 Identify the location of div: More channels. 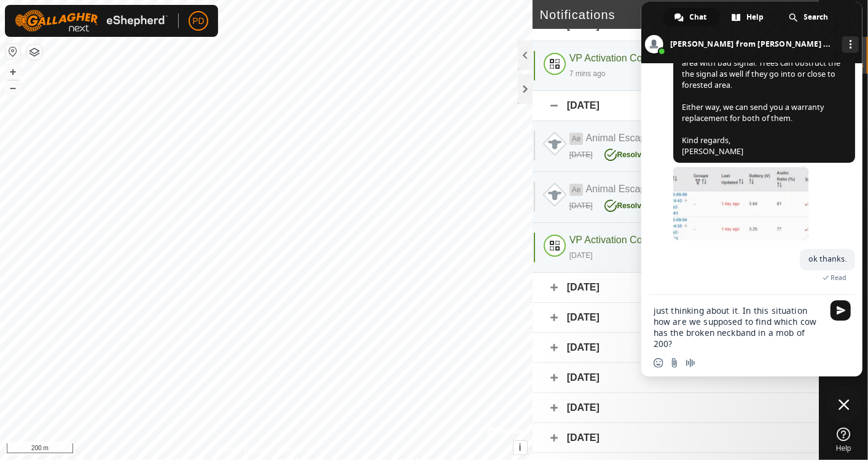
(850, 44).